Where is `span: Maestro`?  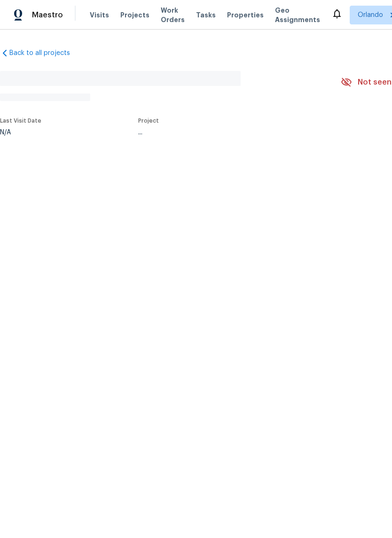 span: Maestro is located at coordinates (48, 15).